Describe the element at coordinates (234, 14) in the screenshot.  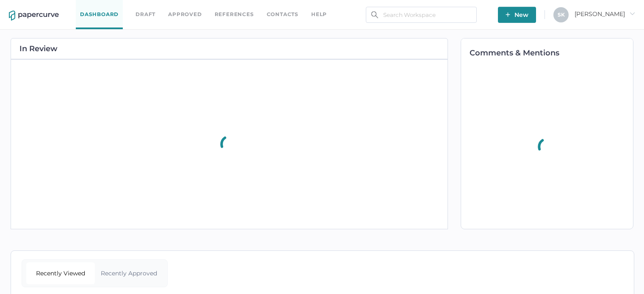
I see `a: References` at that location.